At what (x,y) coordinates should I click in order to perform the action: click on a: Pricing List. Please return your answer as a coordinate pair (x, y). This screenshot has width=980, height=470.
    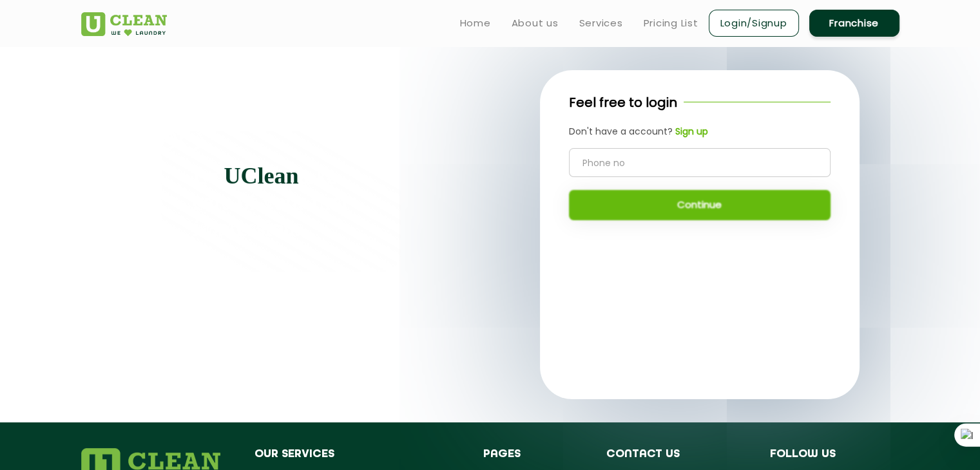
    Looking at the image, I should click on (671, 23).